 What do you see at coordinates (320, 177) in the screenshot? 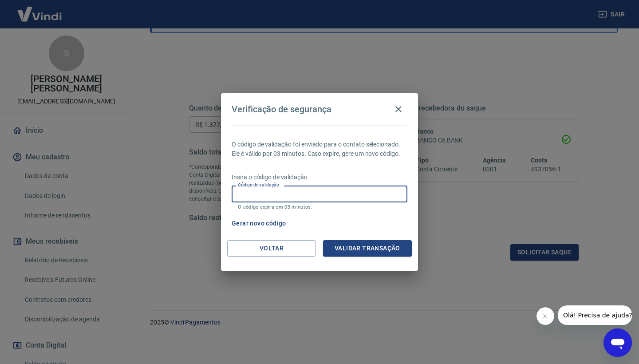
I see `p: Insira o código de validação` at bounding box center [320, 177].